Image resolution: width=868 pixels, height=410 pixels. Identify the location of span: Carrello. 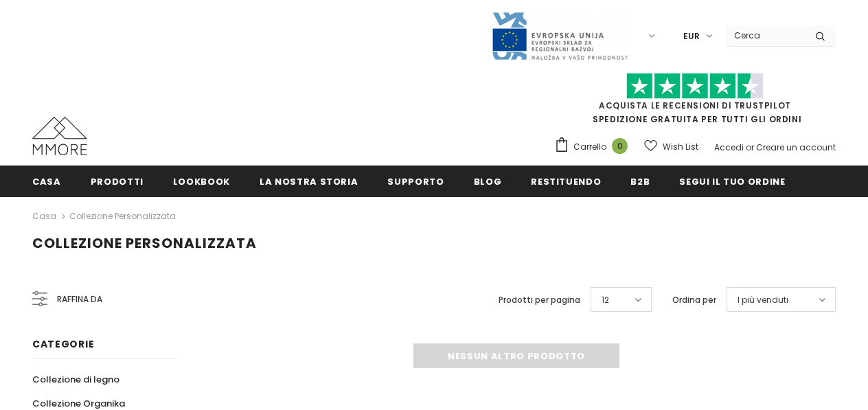
(590, 147).